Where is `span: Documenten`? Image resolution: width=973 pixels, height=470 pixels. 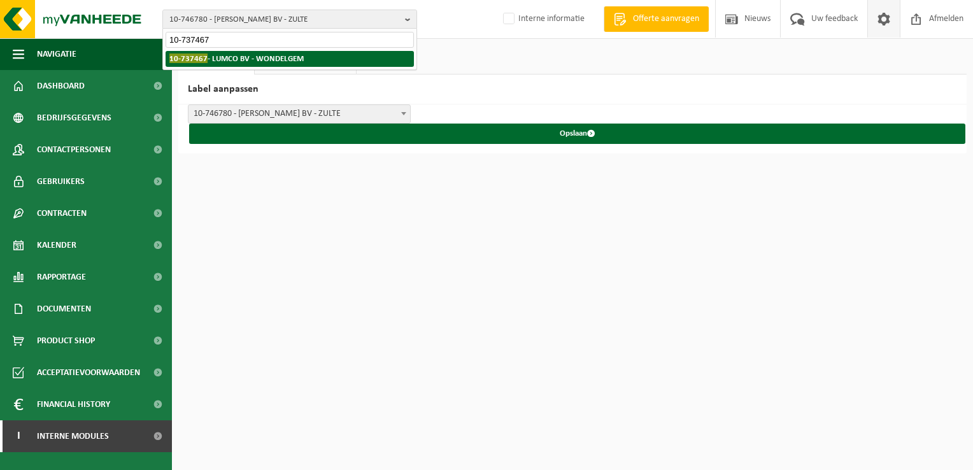 span: Documenten is located at coordinates (64, 309).